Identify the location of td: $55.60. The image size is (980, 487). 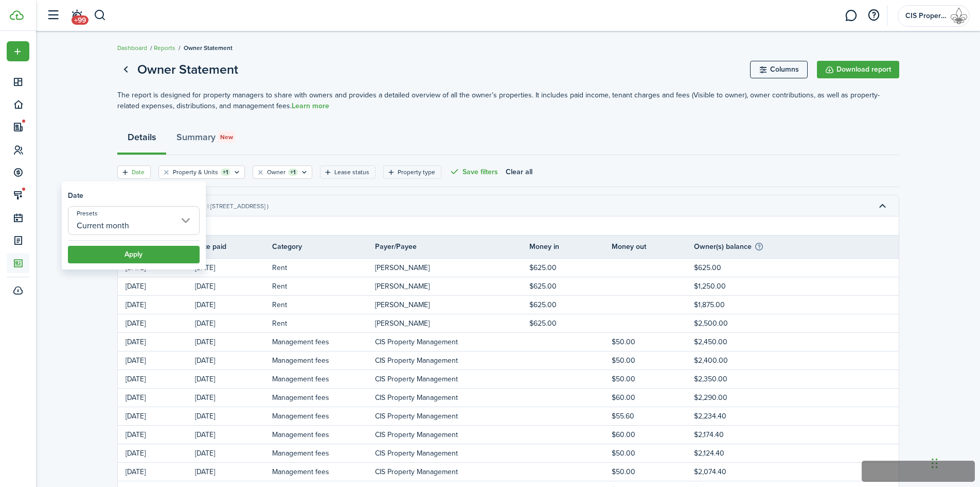
(653, 416).